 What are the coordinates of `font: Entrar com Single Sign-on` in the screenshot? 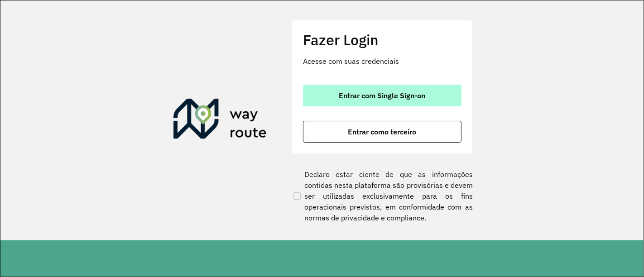 It's located at (382, 96).